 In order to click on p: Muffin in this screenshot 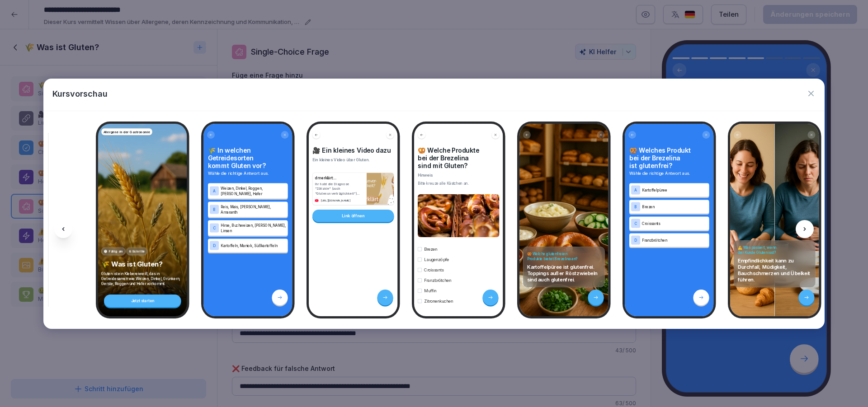, I will do `click(430, 291)`.